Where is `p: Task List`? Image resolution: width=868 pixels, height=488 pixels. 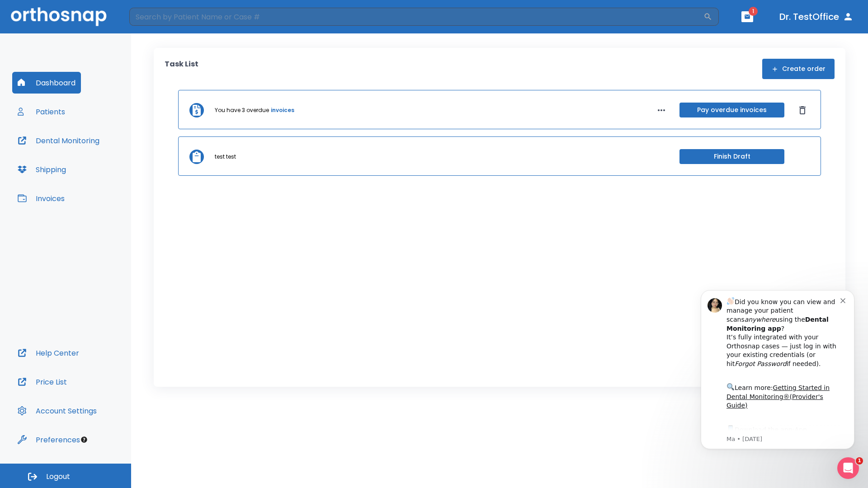
p: Task List is located at coordinates (181, 69).